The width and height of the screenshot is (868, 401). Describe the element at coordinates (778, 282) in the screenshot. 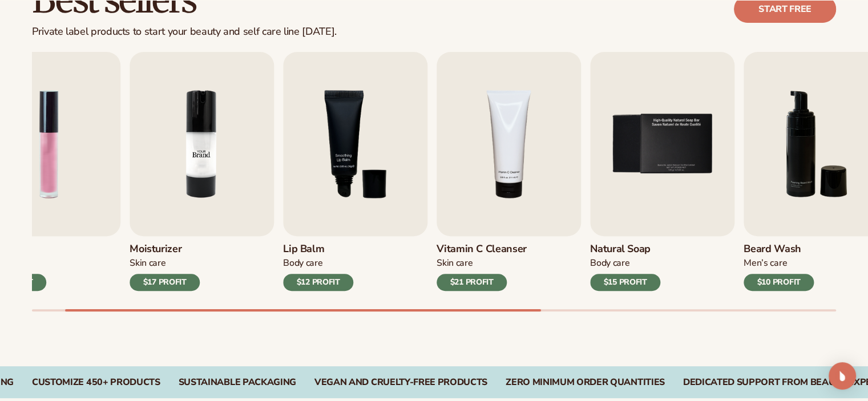

I see `div: $10 PROFIT` at that location.